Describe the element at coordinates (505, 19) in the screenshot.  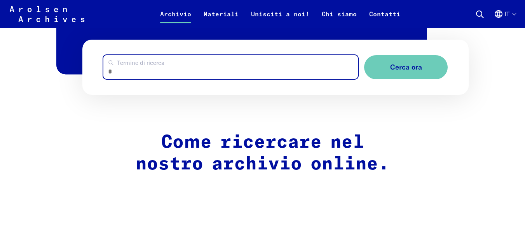
I see `button: Italiano, selezione lingua` at that location.